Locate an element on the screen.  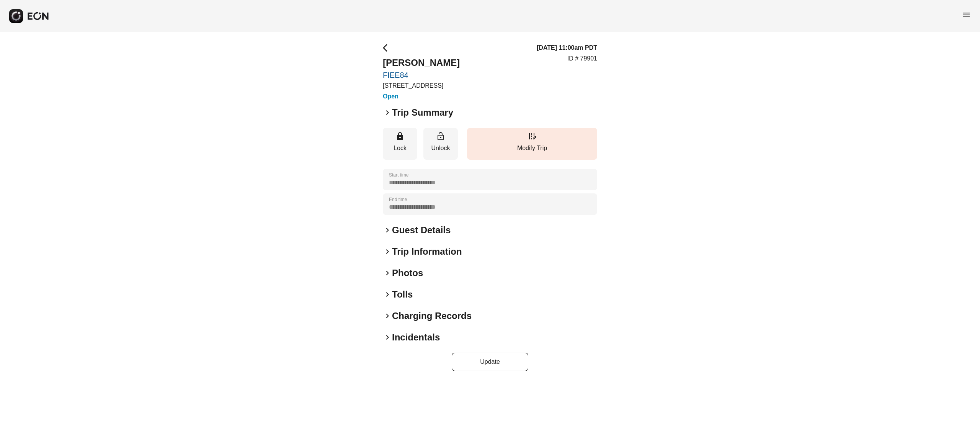
span: lock_open is located at coordinates (441, 136).